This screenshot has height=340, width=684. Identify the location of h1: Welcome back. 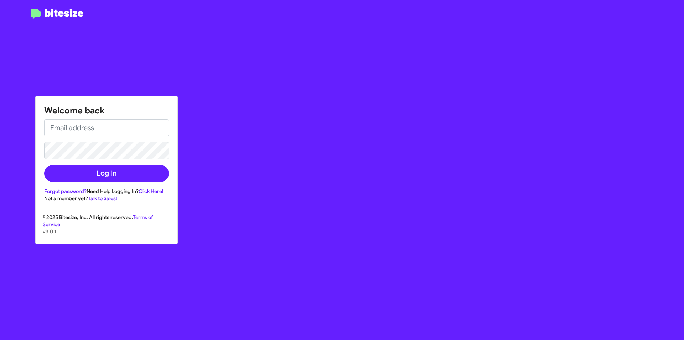
(107, 110).